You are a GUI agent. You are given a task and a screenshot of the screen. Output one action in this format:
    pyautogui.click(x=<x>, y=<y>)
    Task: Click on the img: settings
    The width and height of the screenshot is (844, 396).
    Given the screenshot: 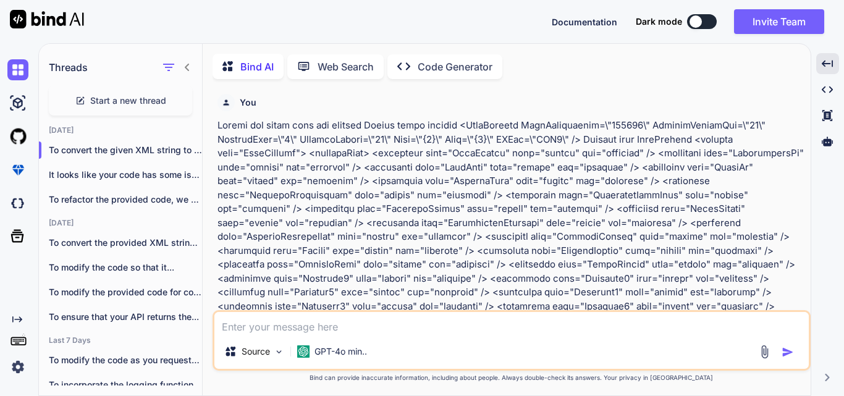 What is the action you would take?
    pyautogui.click(x=18, y=367)
    